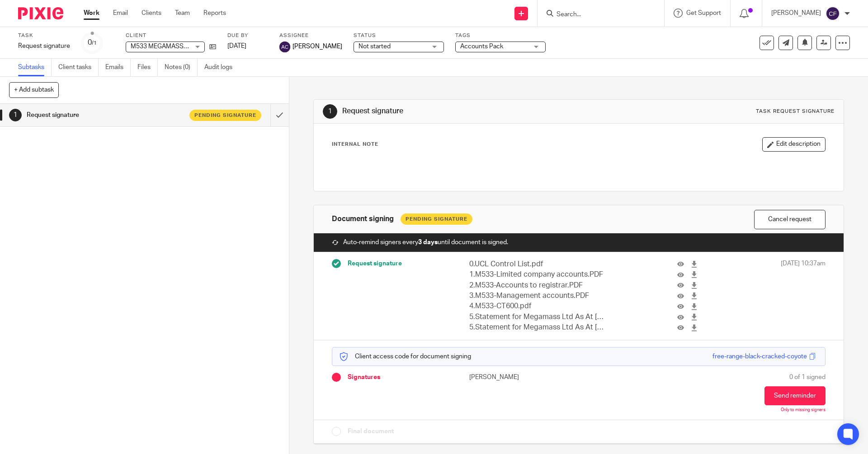  I want to click on p: 2.M533-Accounts to registrar.PDF, so click(537, 285).